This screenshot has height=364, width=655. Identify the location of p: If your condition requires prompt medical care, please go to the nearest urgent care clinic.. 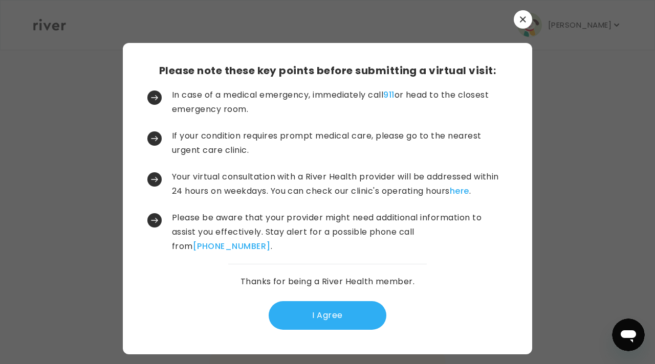
(339, 143).